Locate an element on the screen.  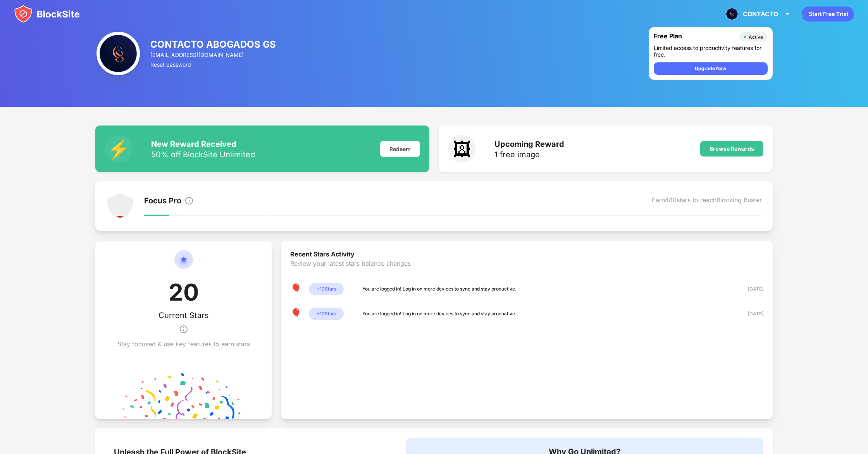
div: Active is located at coordinates (755, 36).